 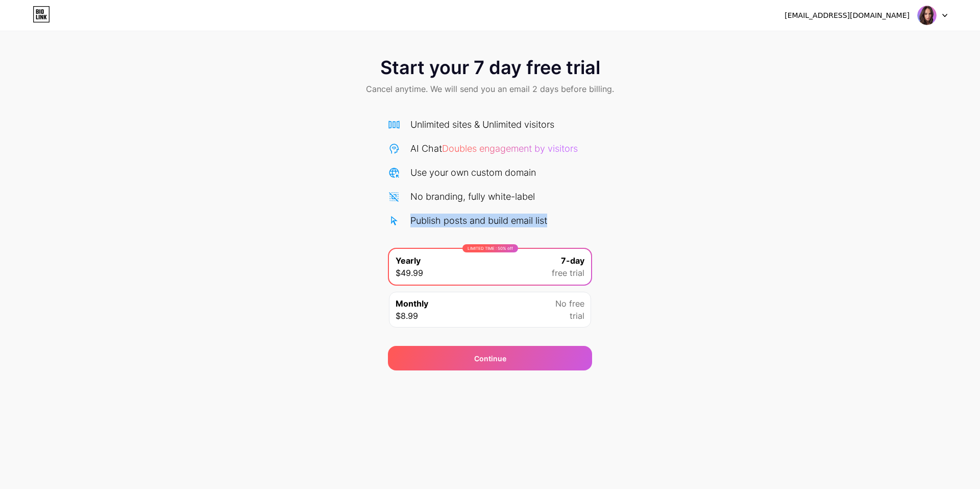 What do you see at coordinates (928, 15) in the screenshot?
I see `img: brankaperovicsarac` at bounding box center [928, 15].